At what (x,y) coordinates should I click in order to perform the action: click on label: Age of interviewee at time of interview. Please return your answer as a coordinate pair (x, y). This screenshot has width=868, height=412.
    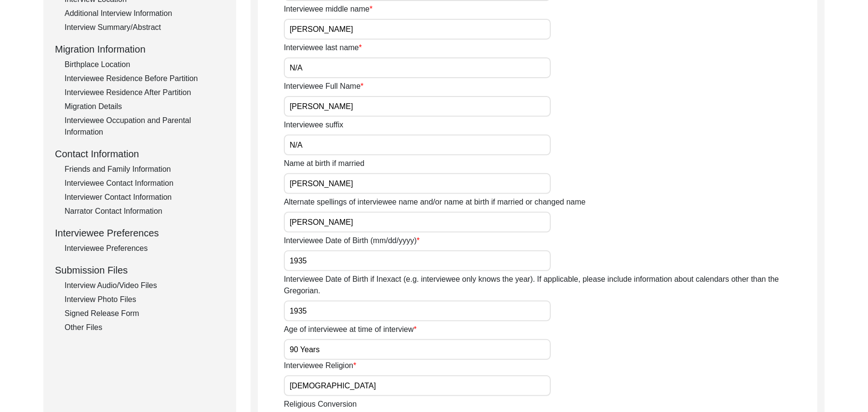
    Looking at the image, I should click on (350, 329).